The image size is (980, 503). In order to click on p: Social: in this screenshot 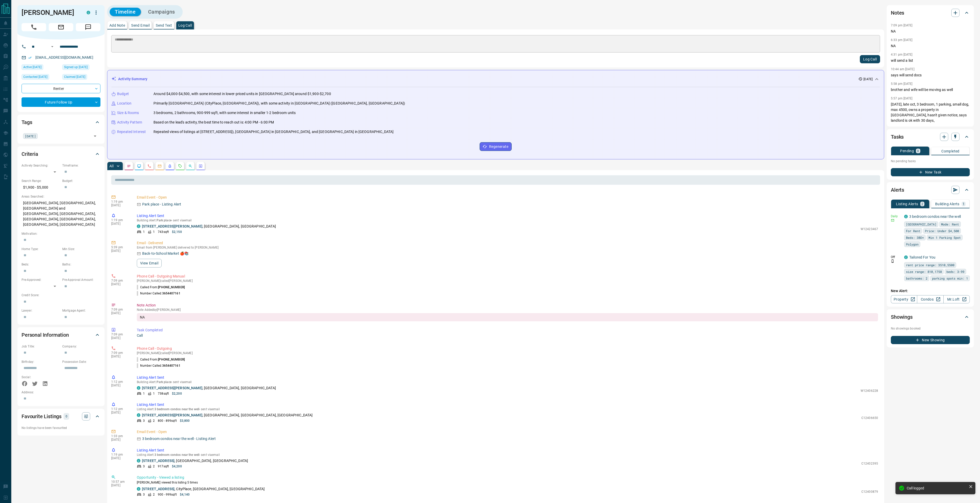, I will do `click(40, 377)`.